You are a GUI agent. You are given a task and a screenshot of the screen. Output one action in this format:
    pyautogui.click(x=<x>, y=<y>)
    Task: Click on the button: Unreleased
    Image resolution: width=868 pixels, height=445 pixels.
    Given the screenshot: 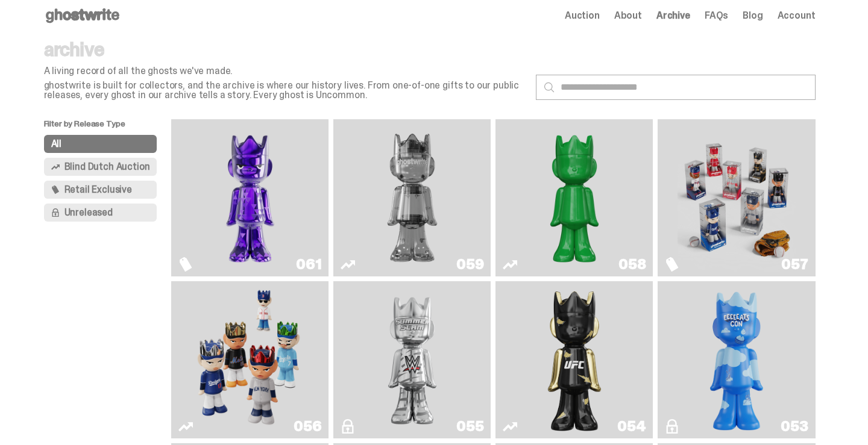 What is the action you would take?
    pyautogui.click(x=101, y=213)
    